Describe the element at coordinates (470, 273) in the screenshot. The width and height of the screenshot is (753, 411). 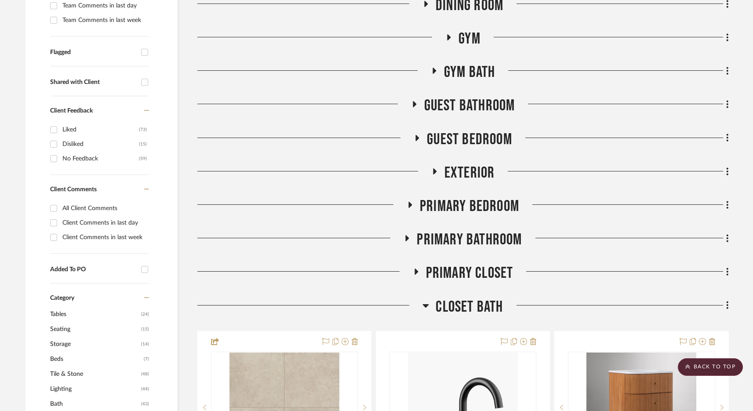
I see `span: PRIMARY CLOSET` at that location.